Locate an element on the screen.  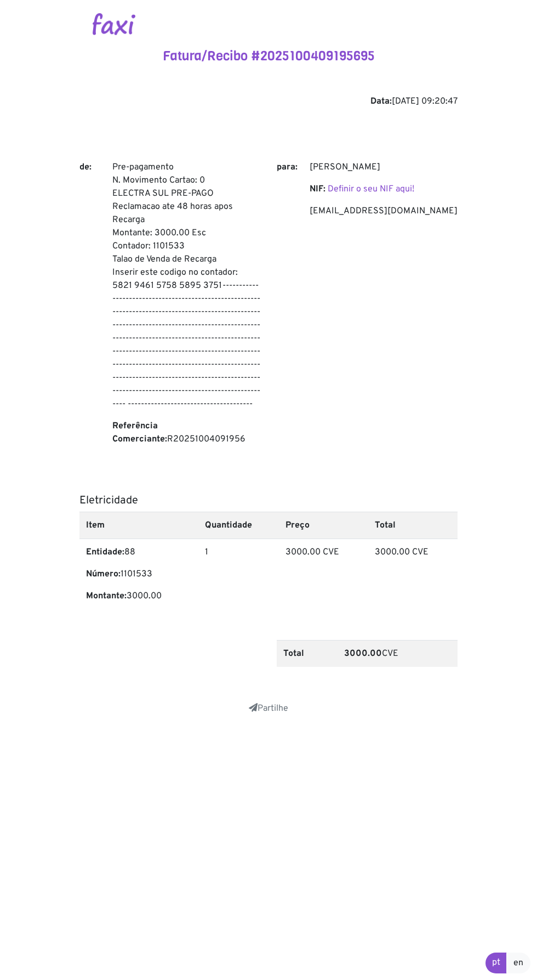
b: NIF: is located at coordinates (317, 189).